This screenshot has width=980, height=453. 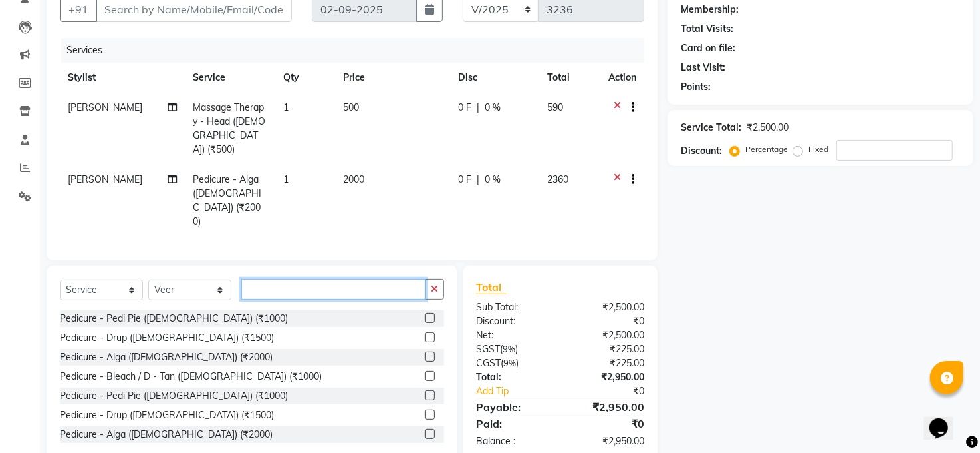 What do you see at coordinates (492, 287) in the screenshot?
I see `span: Total` at bounding box center [492, 287].